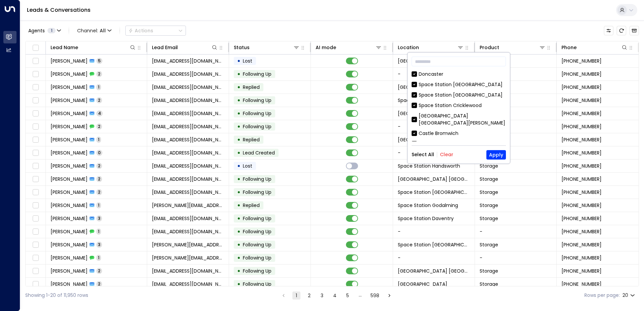 This screenshot has height=311, width=644. I want to click on span: Space Station Chiswick, so click(434, 100).